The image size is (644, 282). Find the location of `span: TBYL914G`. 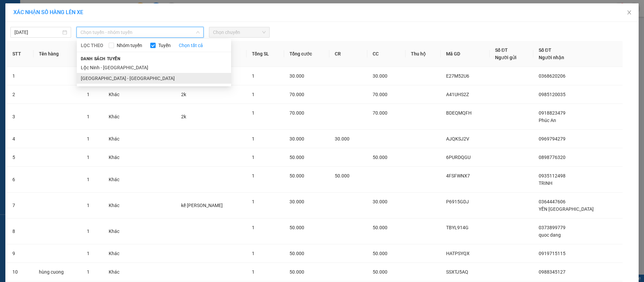

span: TBYL914G is located at coordinates (457, 228).